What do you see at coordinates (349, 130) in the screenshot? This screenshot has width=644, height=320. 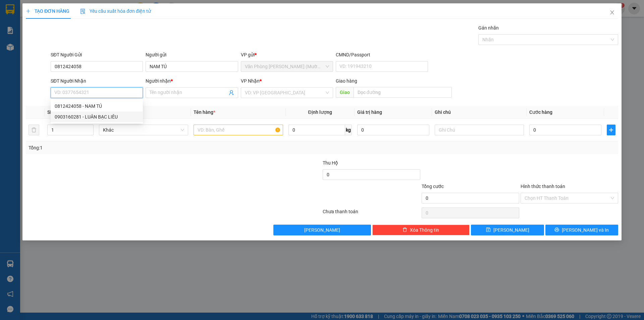 I see `span: kg` at bounding box center [349, 130].